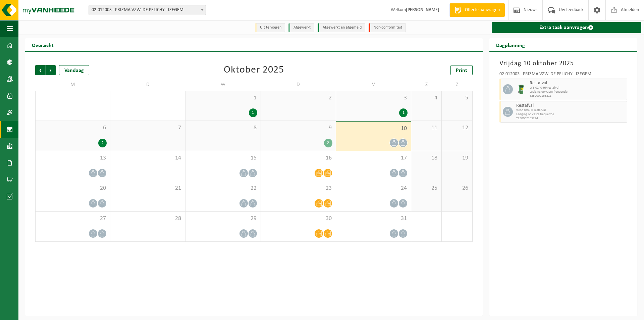 The image size is (644, 320). What do you see at coordinates (510, 45) in the screenshot?
I see `h2: Dagplanning` at bounding box center [510, 45].